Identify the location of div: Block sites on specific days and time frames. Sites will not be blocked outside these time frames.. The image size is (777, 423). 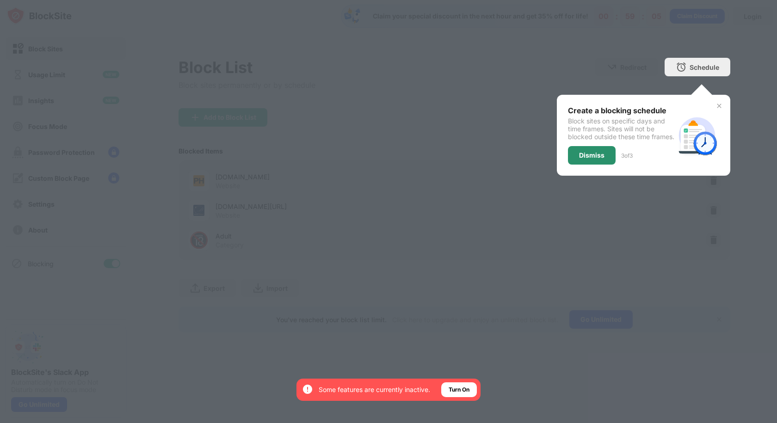
(621, 129).